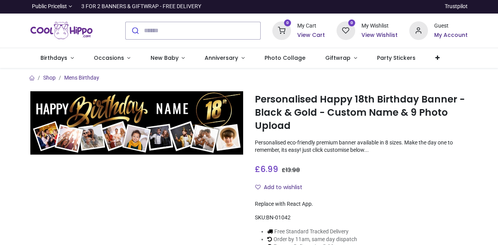 The width and height of the screenshot is (498, 245). Describe the element at coordinates (137, 123) in the screenshot. I see `img: Personalised Happy 18th Birthday Banner - Black & Gold - Custom Name & 9 Photo Upload` at that location.